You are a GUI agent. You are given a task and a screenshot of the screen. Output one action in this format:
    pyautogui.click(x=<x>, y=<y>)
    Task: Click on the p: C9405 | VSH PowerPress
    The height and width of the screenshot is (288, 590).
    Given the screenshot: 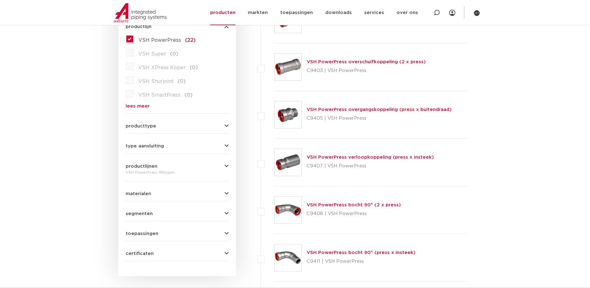 What is the action you would take?
    pyautogui.click(x=379, y=118)
    